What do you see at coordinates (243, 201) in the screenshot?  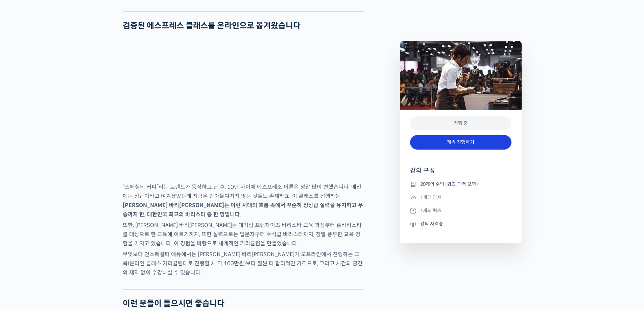 I see `p: “스페셜티 커피”라는 트렌드가 등장하고 난 후, 10년 사이에 에스프레소 이론은 정말 많이 변했습니다. 예전에는 정답이라고 여겨졌었는데 지금은 받아들여지지 않는 것들도 존재하...` at bounding box center [243, 201].